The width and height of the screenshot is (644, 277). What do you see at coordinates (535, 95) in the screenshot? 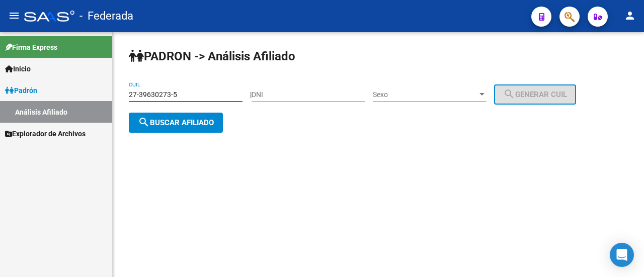
I see `button: Generar CUIL` at bounding box center [535, 95].